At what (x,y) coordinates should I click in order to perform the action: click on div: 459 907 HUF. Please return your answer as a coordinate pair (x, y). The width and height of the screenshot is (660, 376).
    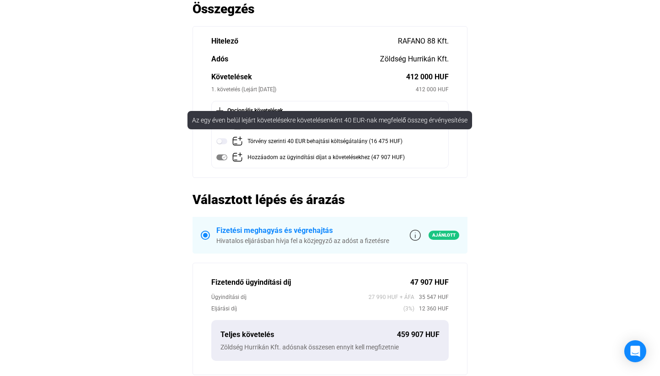
    Looking at the image, I should click on (418, 335).